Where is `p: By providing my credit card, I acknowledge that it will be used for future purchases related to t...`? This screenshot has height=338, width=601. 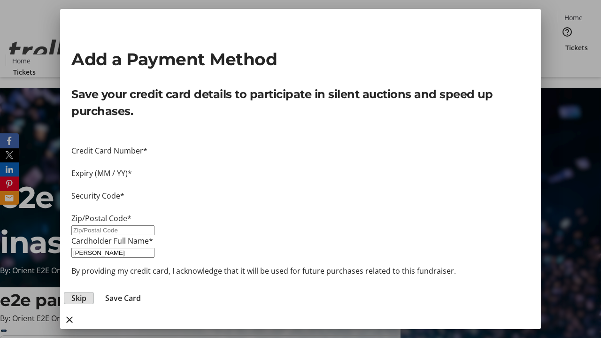 p: By providing my credit card, I acknowledge that it will be used for future purchases related to t... is located at coordinates (301, 271).